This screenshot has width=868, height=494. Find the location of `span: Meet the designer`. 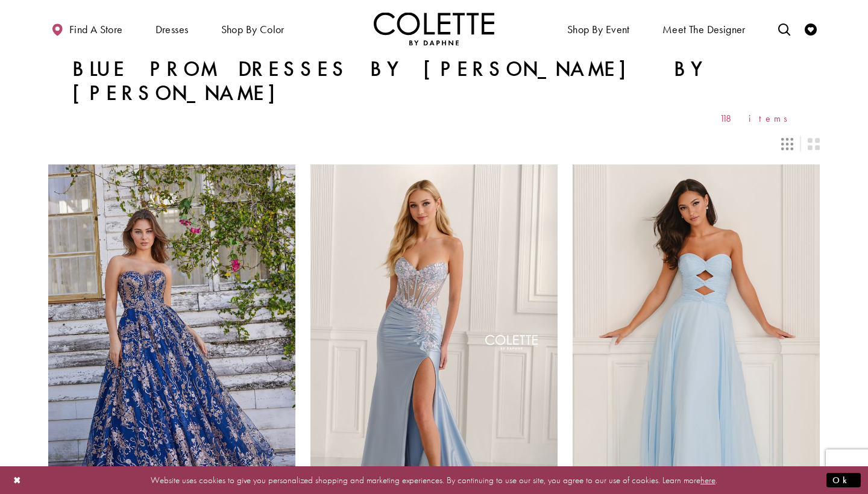

span: Meet the designer is located at coordinates (704, 29).